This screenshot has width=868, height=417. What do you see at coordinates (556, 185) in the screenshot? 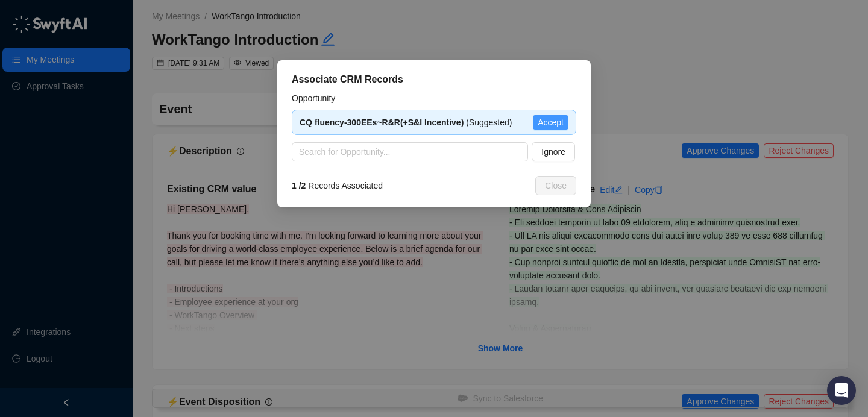
I see `button: Close` at bounding box center [556, 185].